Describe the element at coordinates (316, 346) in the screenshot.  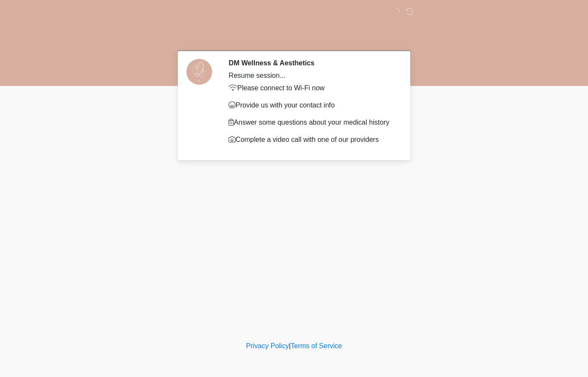
I see `a: Terms of Service` at that location.